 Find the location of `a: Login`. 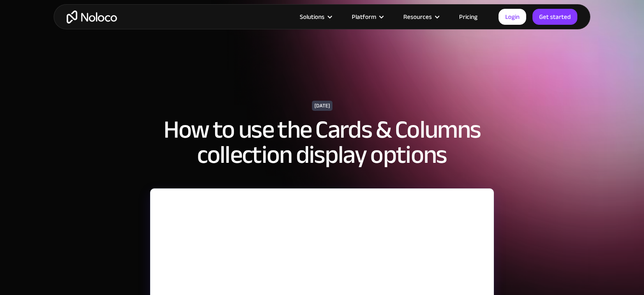

a: Login is located at coordinates (512, 17).